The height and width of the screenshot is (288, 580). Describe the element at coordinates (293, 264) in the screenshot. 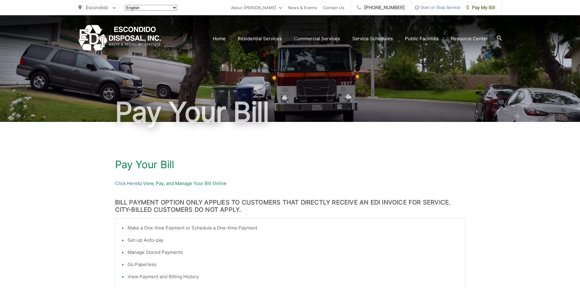

I see `li: Go Paperless` at that location.